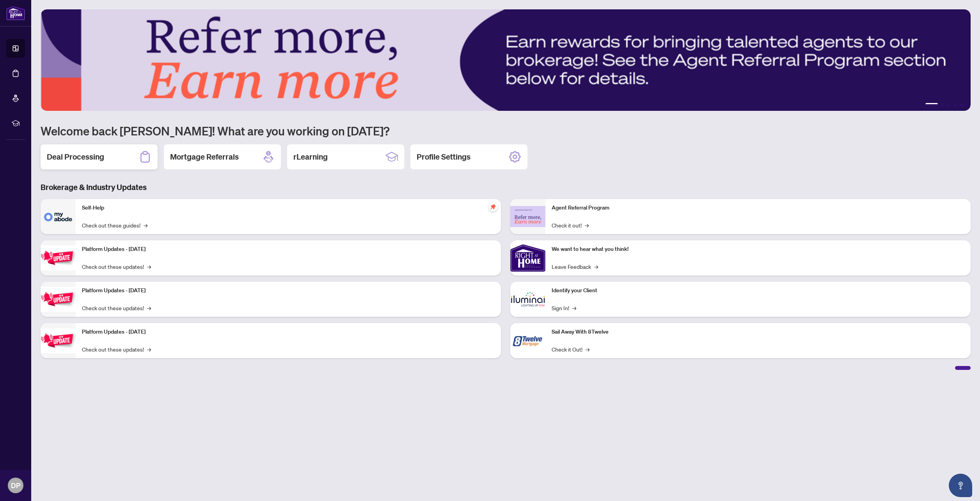 This screenshot has height=501, width=980. I want to click on button: 2, so click(942, 105).